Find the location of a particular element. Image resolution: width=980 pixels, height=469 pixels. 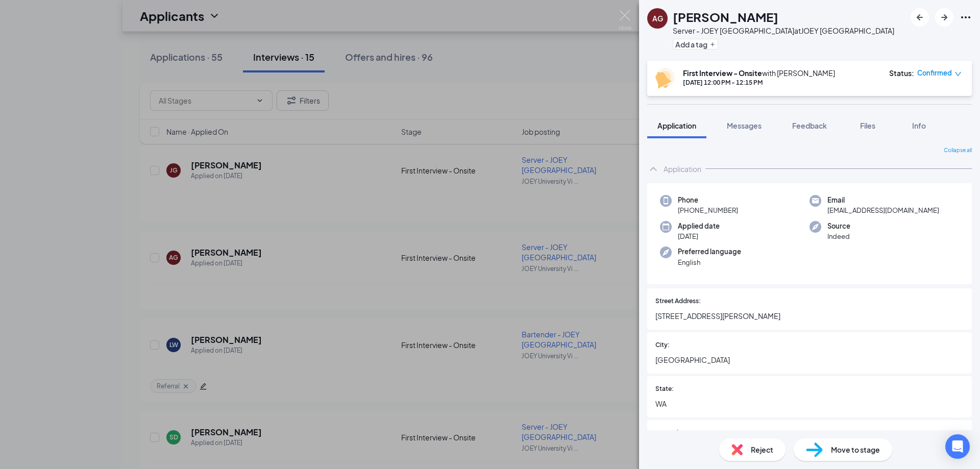

span: Files is located at coordinates (867, 126).